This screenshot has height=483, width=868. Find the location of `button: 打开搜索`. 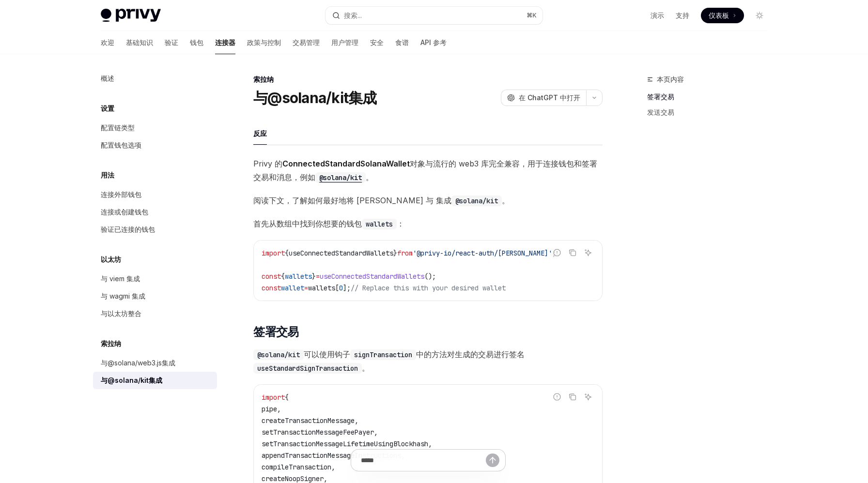

button: 打开搜索 is located at coordinates (434, 15).